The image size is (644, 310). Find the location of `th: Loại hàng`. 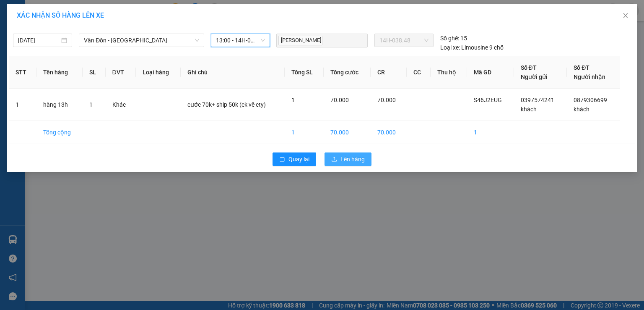

th: Loại hàng is located at coordinates (158, 72).